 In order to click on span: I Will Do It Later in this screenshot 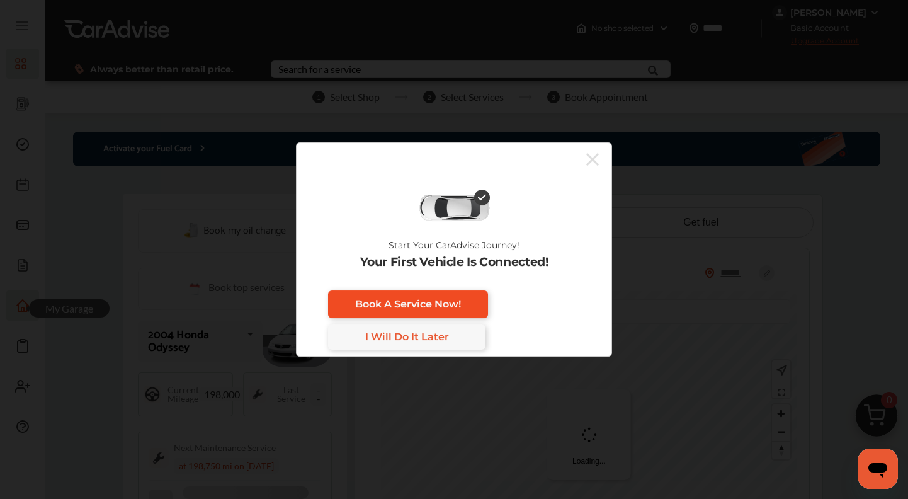, I will do `click(407, 336)`.